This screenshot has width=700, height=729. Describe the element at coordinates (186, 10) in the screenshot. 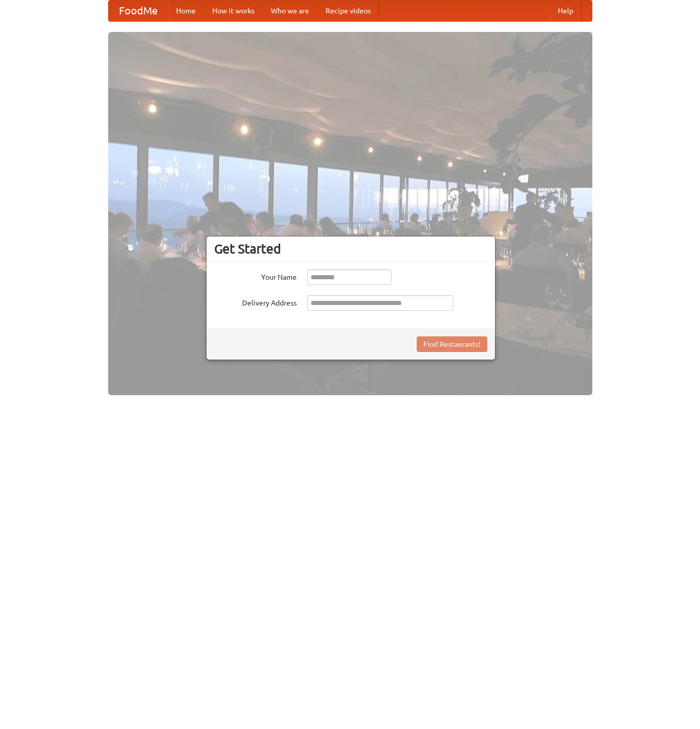

I see `a: Home` at that location.